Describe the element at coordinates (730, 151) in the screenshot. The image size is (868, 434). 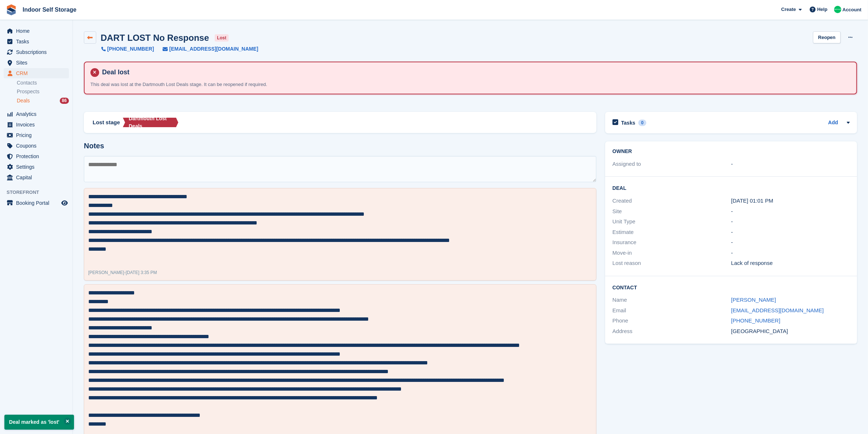
I see `h2: Owner` at that location.